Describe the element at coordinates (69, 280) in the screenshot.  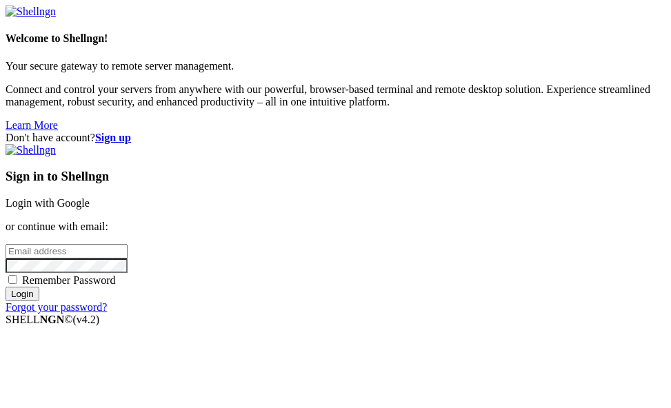
I see `span: Remember Password` at that location.